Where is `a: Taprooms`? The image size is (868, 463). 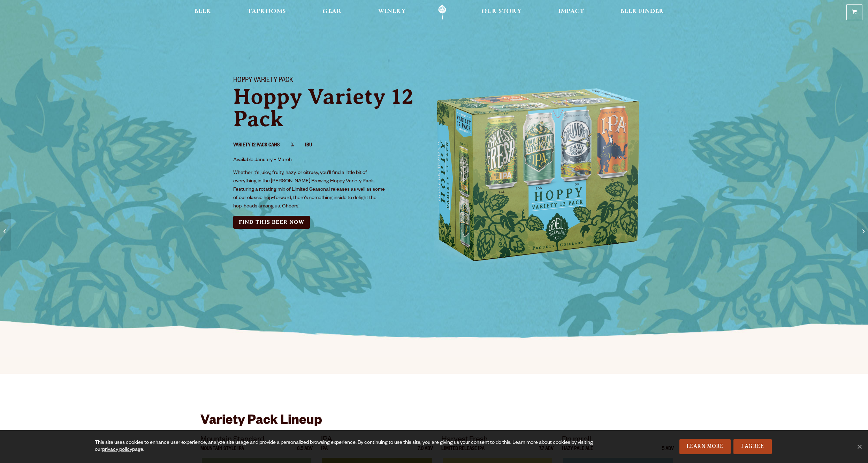
a: Taprooms is located at coordinates (266, 12).